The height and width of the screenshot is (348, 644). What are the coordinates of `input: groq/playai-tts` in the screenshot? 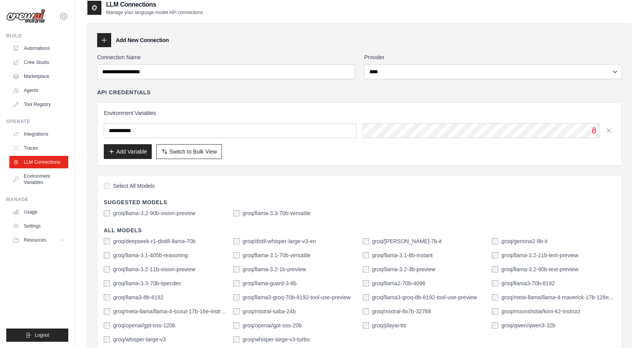 It's located at (366, 325).